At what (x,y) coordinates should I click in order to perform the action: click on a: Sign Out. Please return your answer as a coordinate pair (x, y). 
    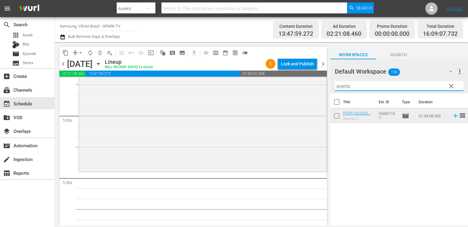
    Looking at the image, I should click on (455, 9).